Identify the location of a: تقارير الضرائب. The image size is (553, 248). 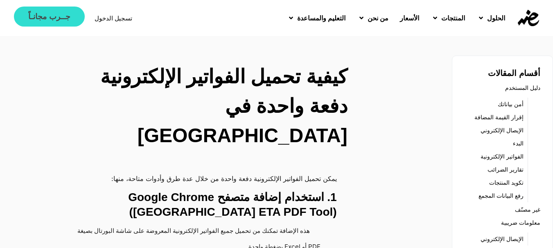
(505, 170).